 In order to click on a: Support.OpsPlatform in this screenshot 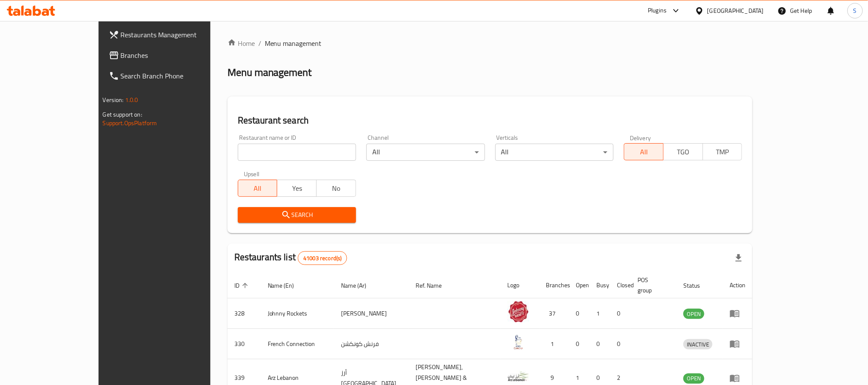, I will do `click(130, 123)`.